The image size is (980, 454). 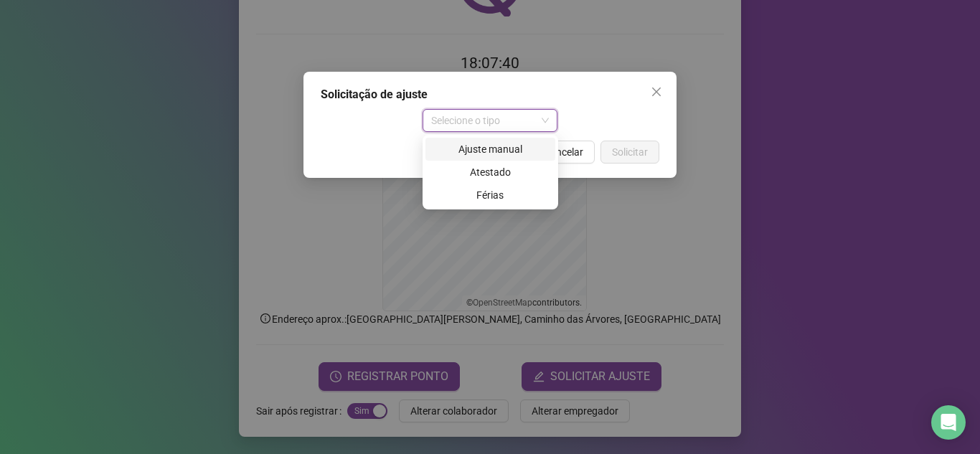 I want to click on div: Atestado, so click(x=490, y=172).